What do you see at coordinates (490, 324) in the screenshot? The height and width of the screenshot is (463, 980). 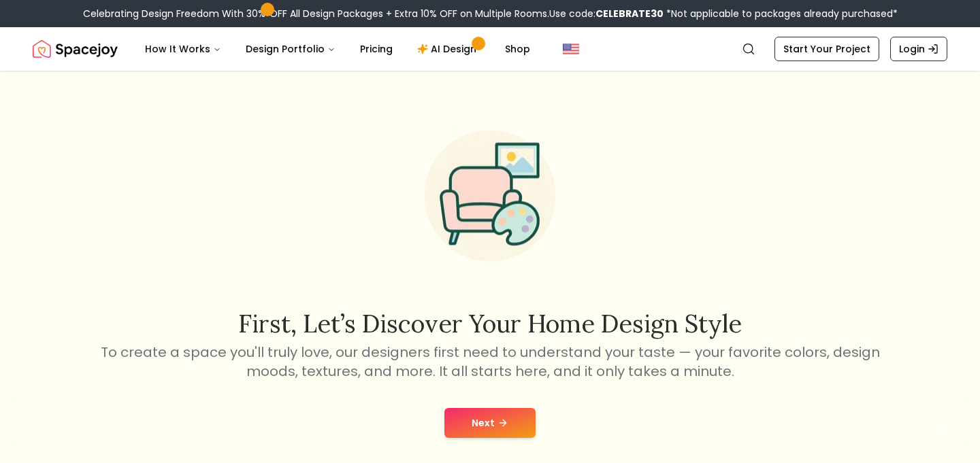 I see `h2: First, let’s discover your home design style` at bounding box center [490, 324].